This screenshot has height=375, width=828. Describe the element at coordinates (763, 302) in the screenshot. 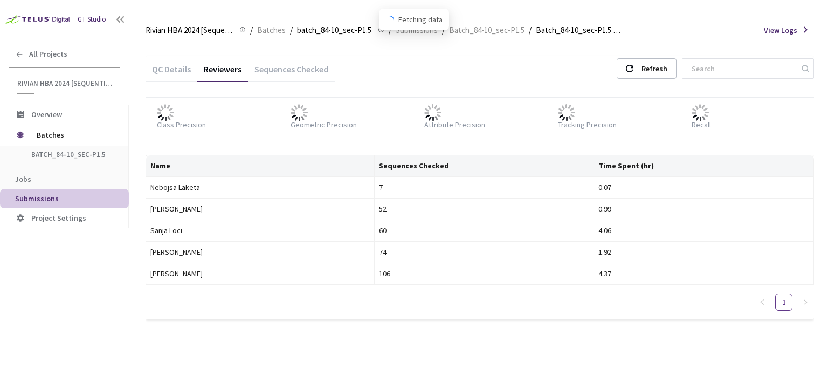

I see `li: Previous Page` at that location.